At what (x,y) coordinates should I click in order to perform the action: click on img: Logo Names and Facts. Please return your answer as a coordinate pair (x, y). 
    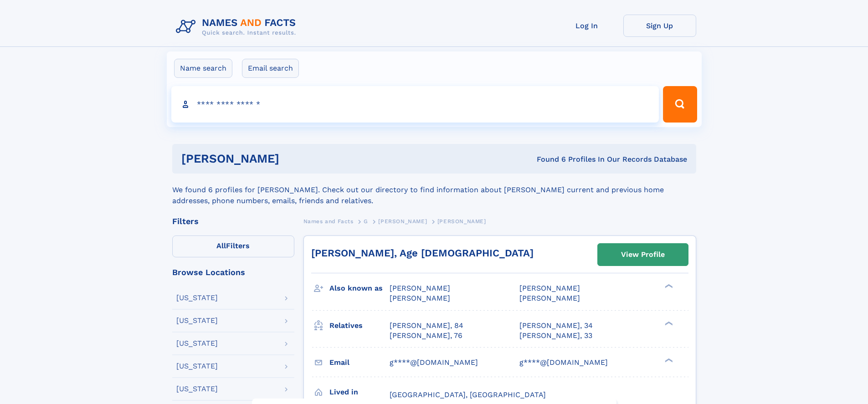
    Looking at the image, I should click on (238, 27).